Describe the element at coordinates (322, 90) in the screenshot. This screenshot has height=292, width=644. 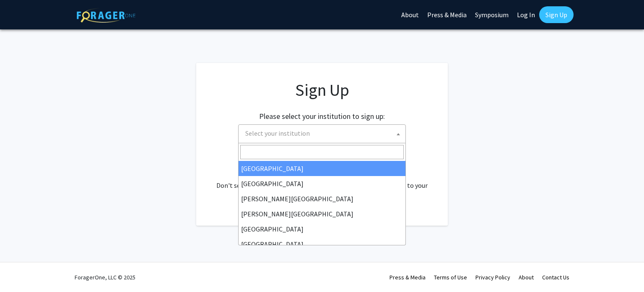
I see `h1: Sign Up` at that location.